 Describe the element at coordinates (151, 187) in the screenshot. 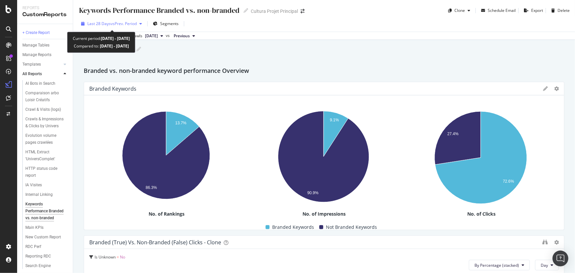

I see `text: 86.3%` at that location.